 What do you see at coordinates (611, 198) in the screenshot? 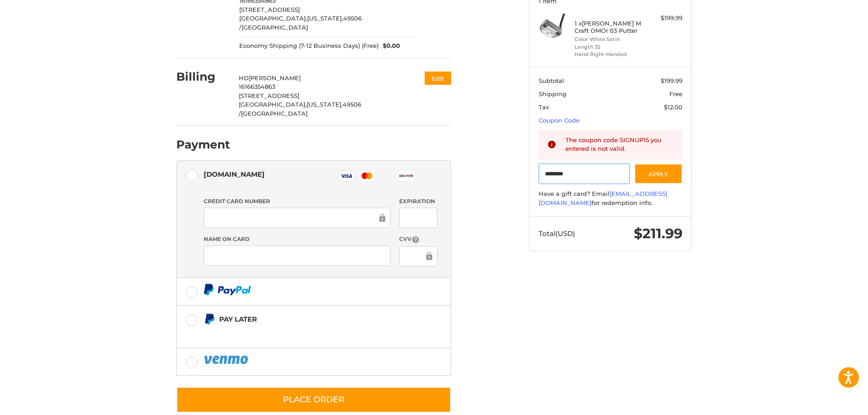
I see `div: Have a gift card? Email for redemption info.` at bounding box center [611, 198].